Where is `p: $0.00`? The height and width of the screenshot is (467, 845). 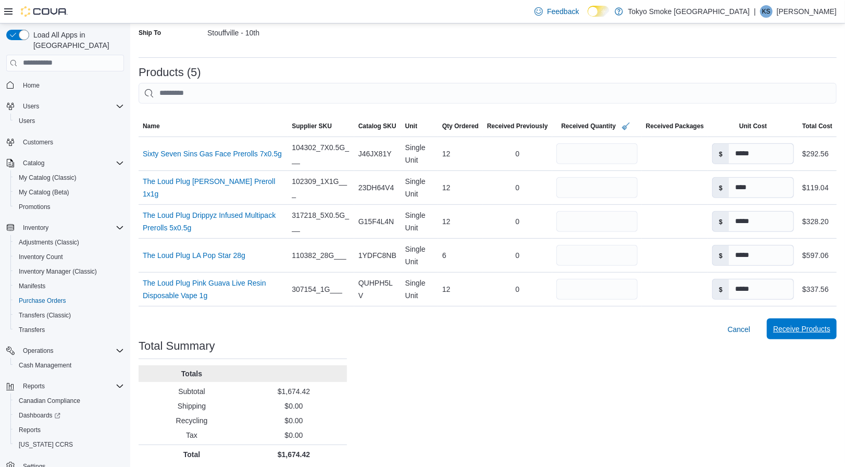
p: $0.00 is located at coordinates (294, 421).